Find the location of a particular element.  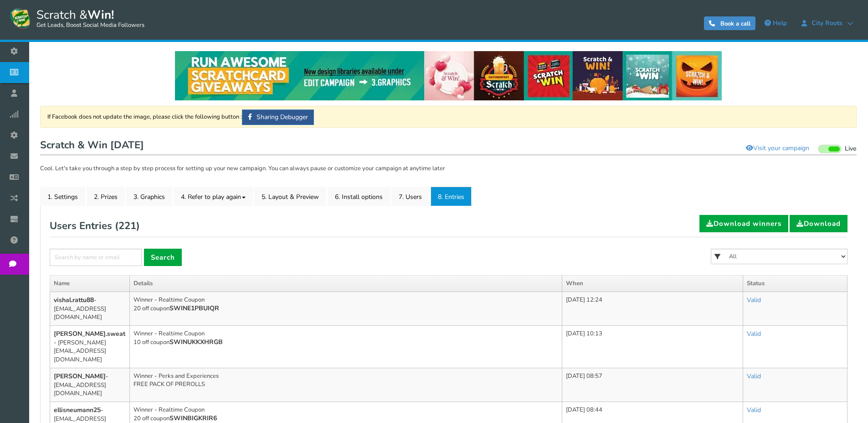

th: When is located at coordinates (652, 283).